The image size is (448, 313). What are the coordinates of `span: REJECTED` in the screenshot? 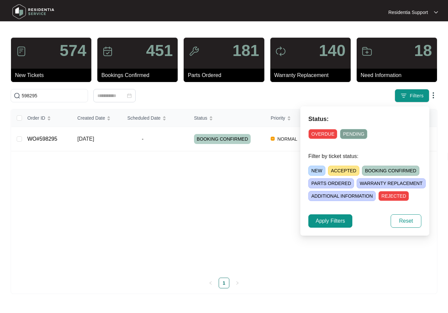 It's located at (394, 196).